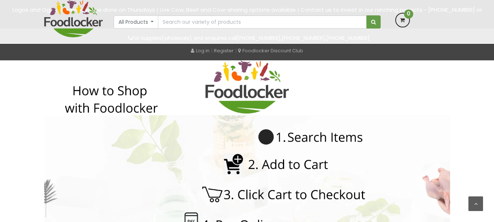  Describe the element at coordinates (262, 22) in the screenshot. I see `input: Search our variety of products` at that location.